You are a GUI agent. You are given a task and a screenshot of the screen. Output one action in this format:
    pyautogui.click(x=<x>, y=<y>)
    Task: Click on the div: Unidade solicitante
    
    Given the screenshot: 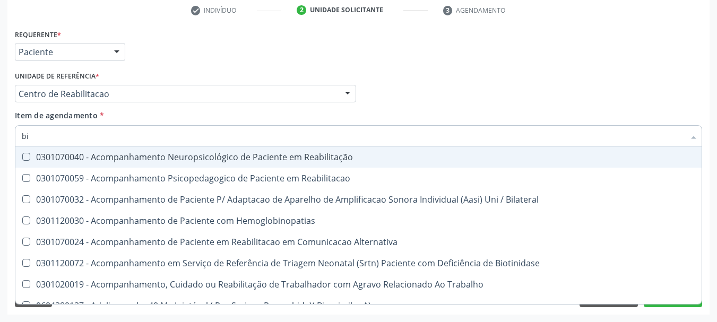 What is the action you would take?
    pyautogui.click(x=346, y=10)
    